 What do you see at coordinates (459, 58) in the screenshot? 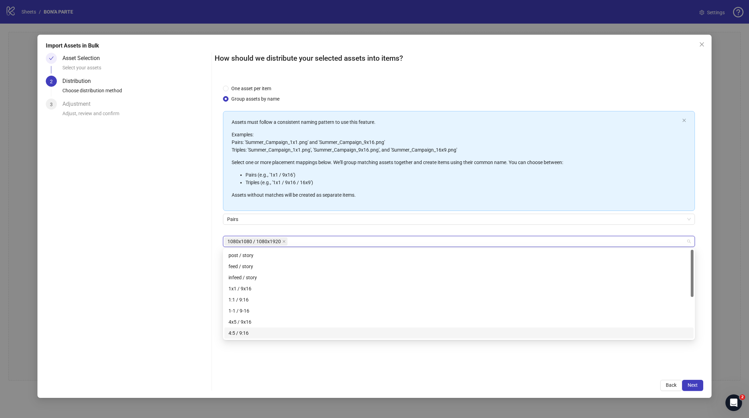
I see `h2: How should we distribute your selected assets into items?` at bounding box center [459, 58].